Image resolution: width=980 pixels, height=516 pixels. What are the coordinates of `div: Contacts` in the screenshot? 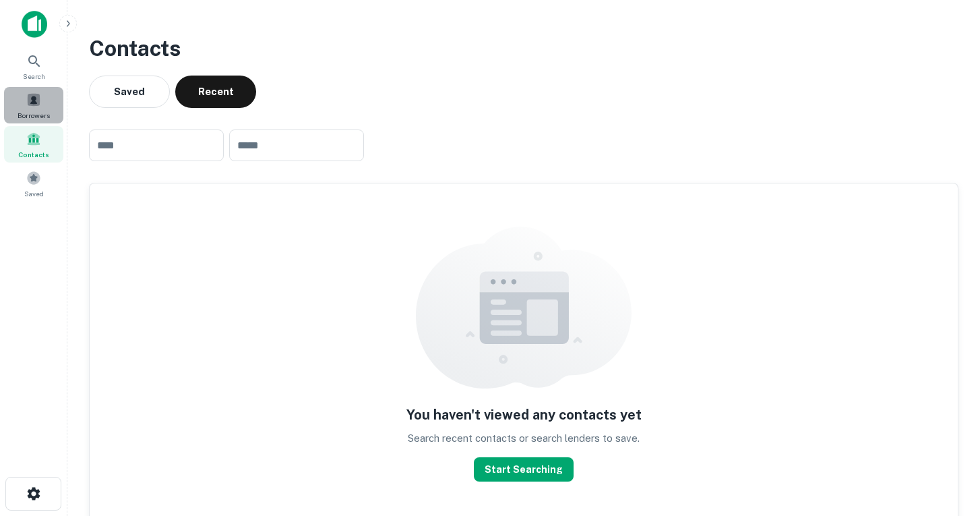 It's located at (34, 144).